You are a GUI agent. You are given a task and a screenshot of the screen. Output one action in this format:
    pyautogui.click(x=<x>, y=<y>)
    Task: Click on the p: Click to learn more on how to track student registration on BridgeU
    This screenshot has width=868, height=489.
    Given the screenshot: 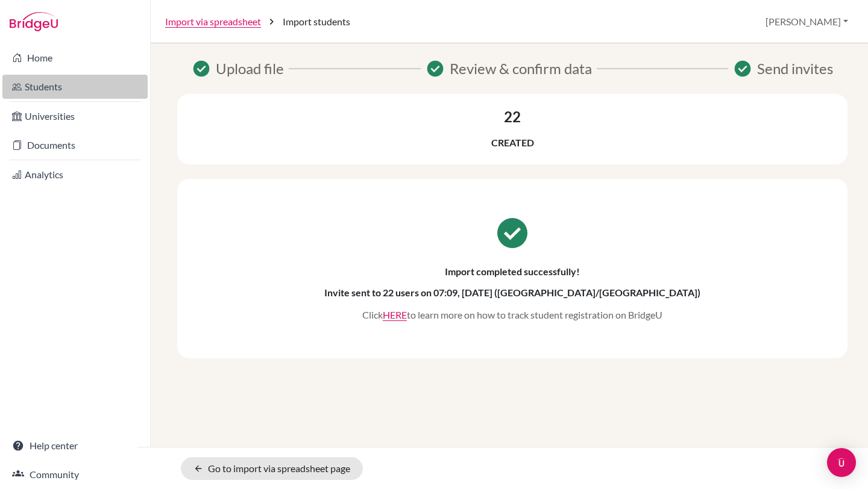 What is the action you would take?
    pyautogui.click(x=512, y=315)
    